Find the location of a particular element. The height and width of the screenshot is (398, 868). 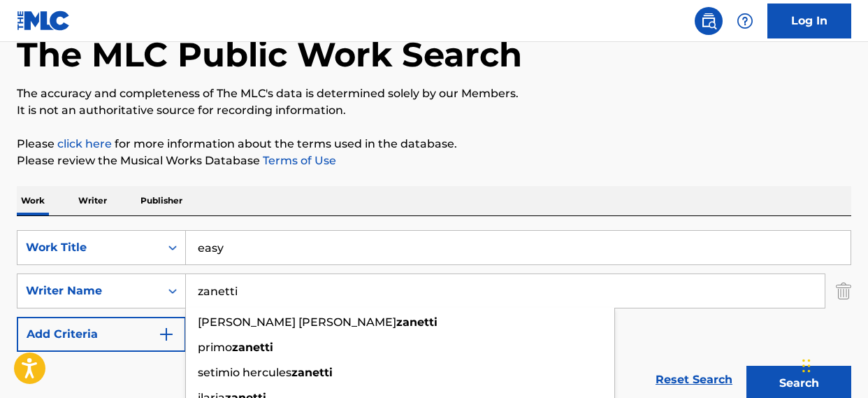

img: search is located at coordinates (709, 21).